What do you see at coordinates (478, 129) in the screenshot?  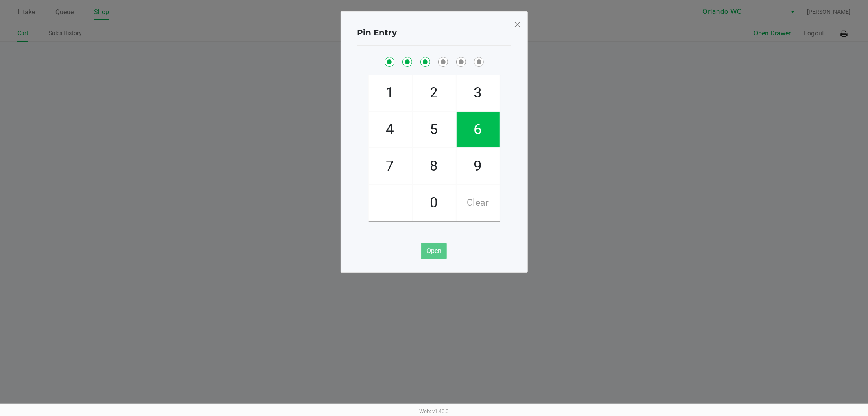 I see `span: 6` at bounding box center [478, 129].